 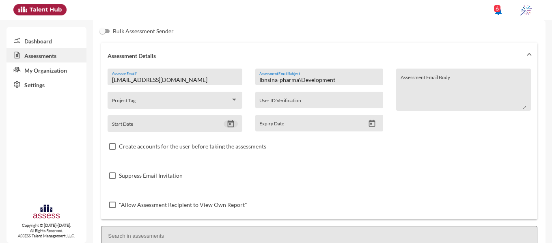 I want to click on span: Create accounts for the user before taking the assessments, so click(x=192, y=147).